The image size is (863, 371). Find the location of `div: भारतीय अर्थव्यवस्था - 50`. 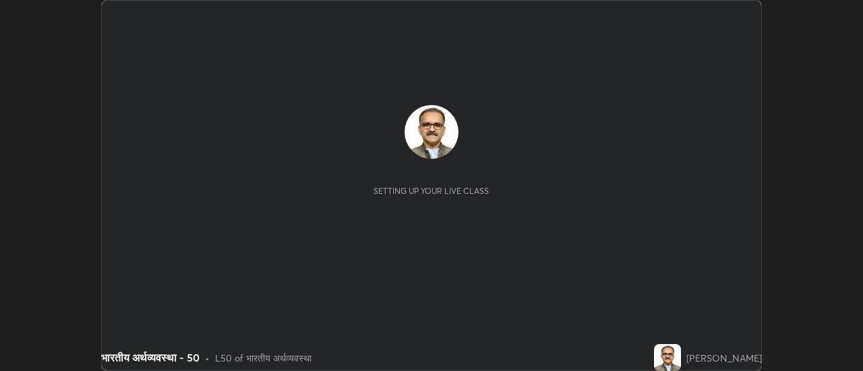

div: भारतीय अर्थव्यवस्था - 50 is located at coordinates (150, 358).